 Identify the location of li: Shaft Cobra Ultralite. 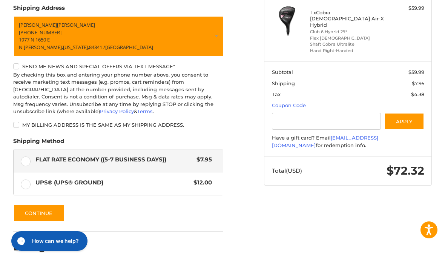
(347, 44).